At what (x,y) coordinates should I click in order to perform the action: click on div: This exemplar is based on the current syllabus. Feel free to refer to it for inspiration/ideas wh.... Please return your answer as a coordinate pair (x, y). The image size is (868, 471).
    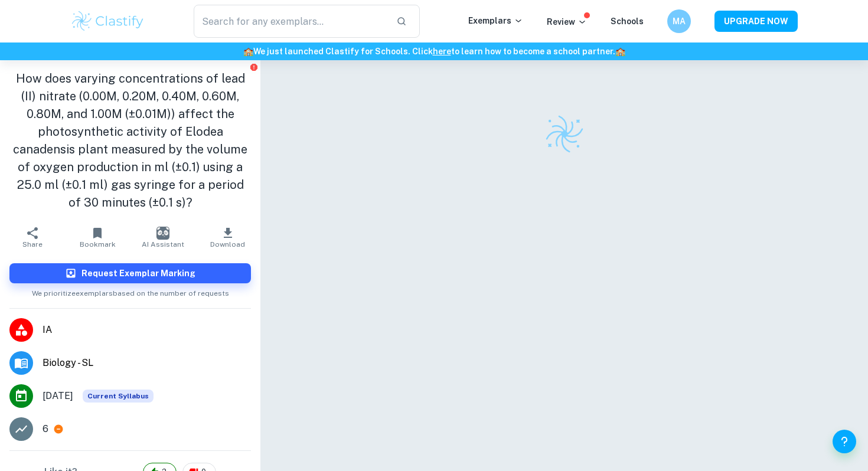
    Looking at the image, I should click on (118, 396).